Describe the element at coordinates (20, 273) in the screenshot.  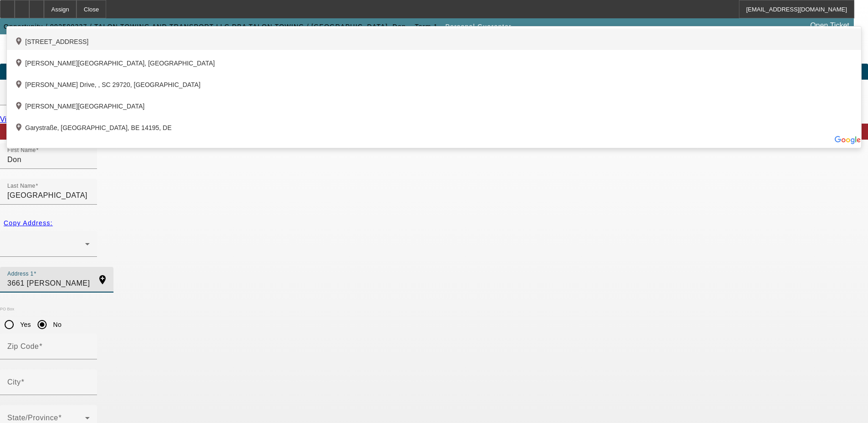
I see `mat-label: Address 1` at that location.